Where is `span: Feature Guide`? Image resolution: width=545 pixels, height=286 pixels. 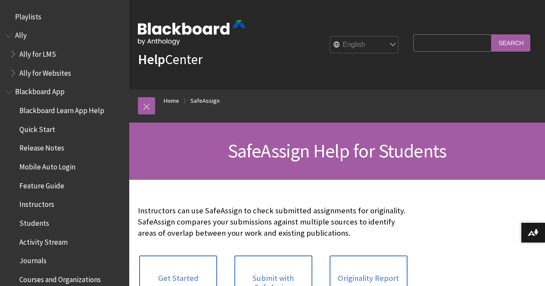 span: Feature Guide is located at coordinates (42, 184).